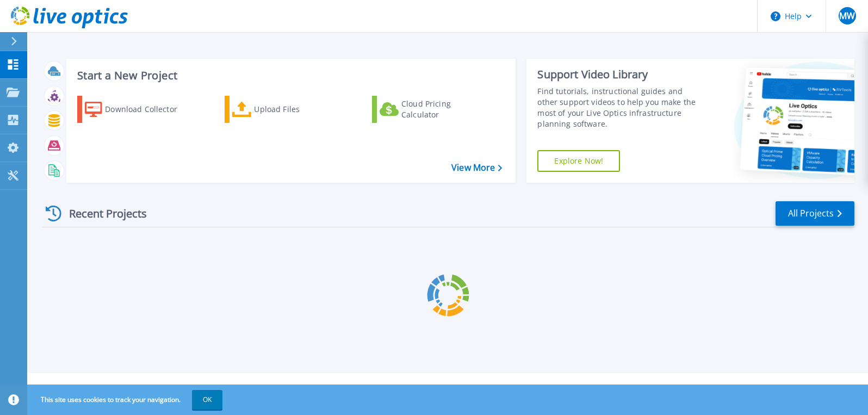 The height and width of the screenshot is (415, 868). What do you see at coordinates (102, 213) in the screenshot?
I see `div: Recent Projects` at bounding box center [102, 213].